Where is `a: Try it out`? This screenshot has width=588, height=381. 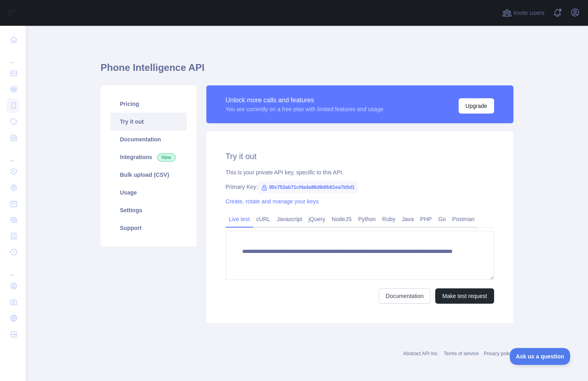 a: Try it out is located at coordinates (149, 122).